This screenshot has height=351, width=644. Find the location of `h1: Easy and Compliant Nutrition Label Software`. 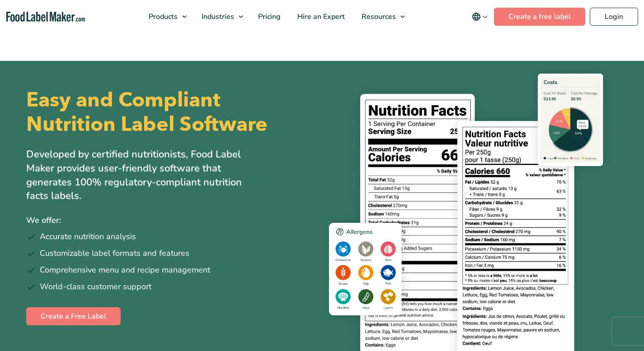

h1: Easy and Compliant Nutrition Label Software is located at coordinates (171, 112).